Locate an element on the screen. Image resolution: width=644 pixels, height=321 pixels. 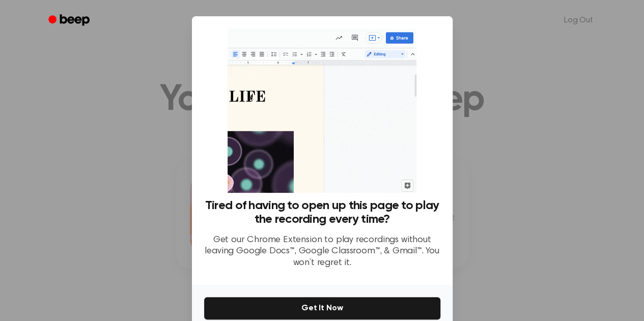
a: Log Out is located at coordinates (578, 21).